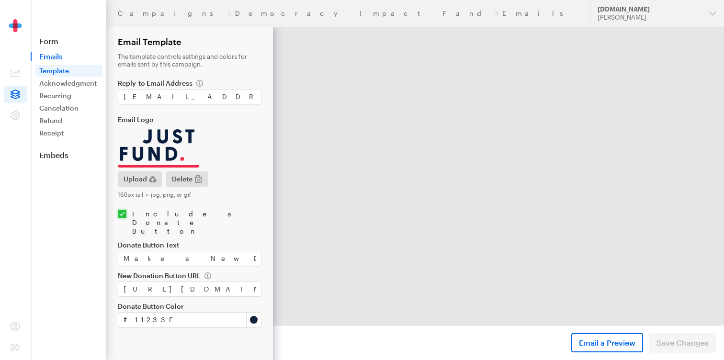 The height and width of the screenshot is (360, 724). Describe the element at coordinates (68, 155) in the screenshot. I see `a: Embeds` at that location.